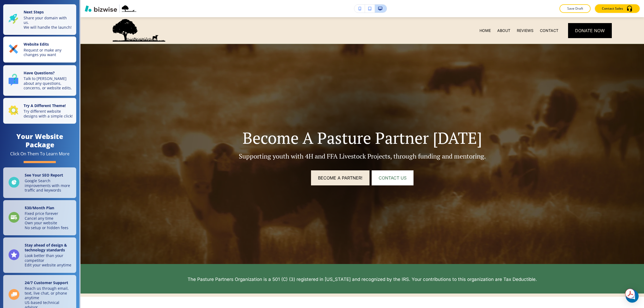 The image size is (644, 308). I want to click on p: REVIEWS, so click(525, 31).